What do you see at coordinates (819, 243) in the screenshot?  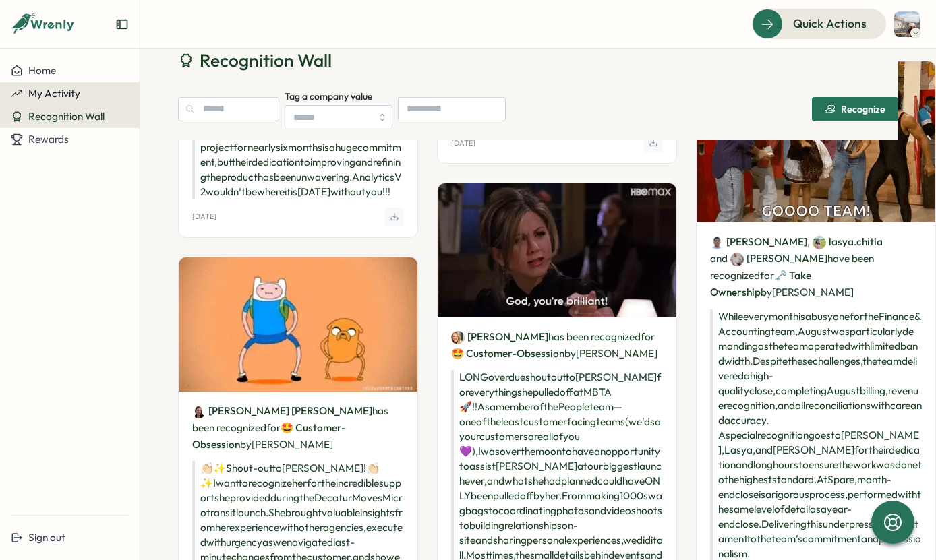 I see `img: lasya.chitla` at bounding box center [819, 243].